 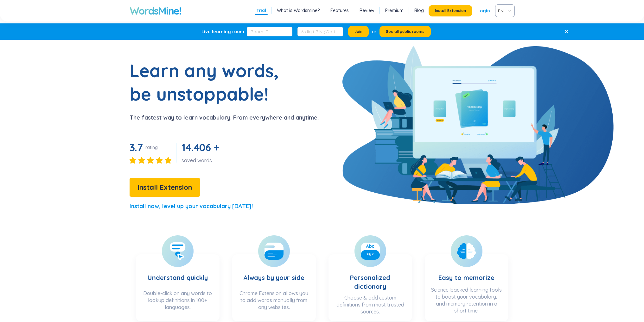 What do you see at coordinates (466, 272) in the screenshot?
I see `h3: Easy to memorize` at bounding box center [466, 272].